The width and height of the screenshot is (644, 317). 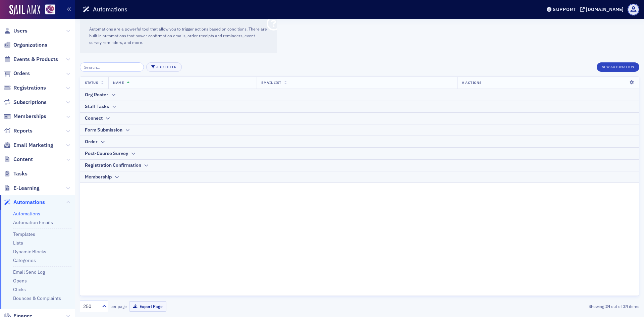 I want to click on span: Tasks, so click(x=21, y=174).